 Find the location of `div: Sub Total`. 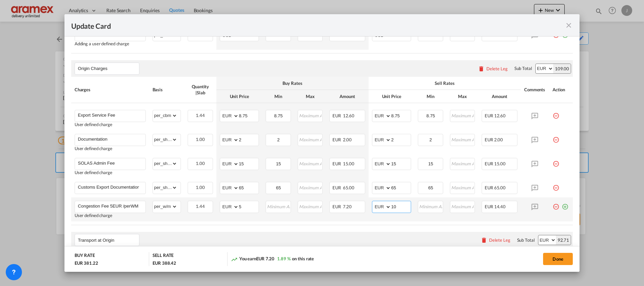

div: Sub Total is located at coordinates (523, 68).